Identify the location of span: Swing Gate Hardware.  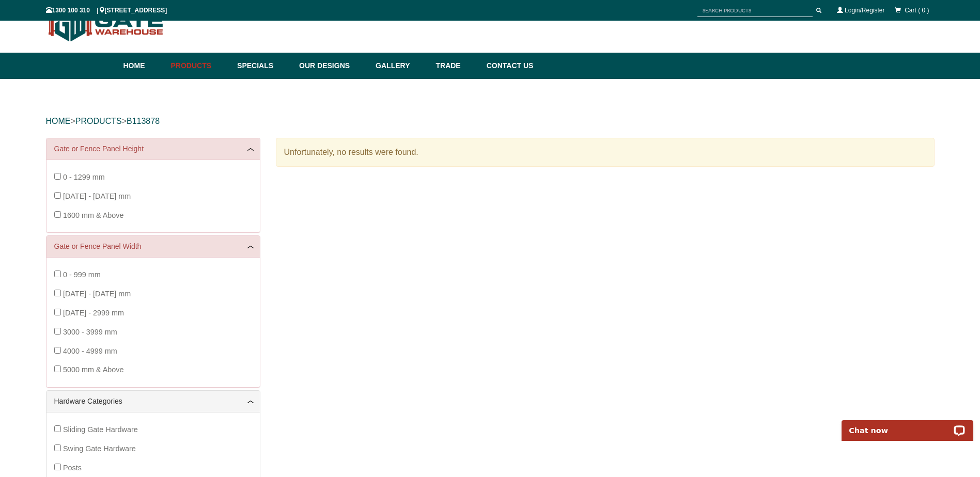
(99, 449).